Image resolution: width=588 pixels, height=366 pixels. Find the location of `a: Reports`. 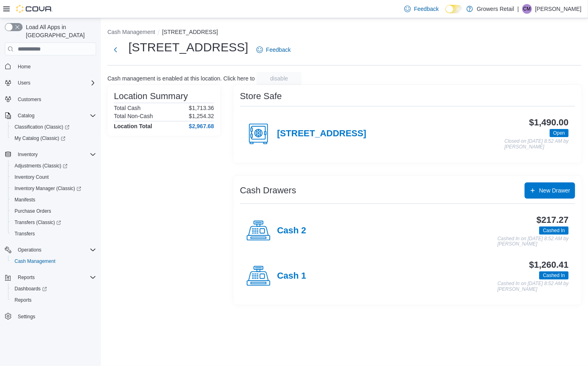

a: Reports is located at coordinates (23, 300).